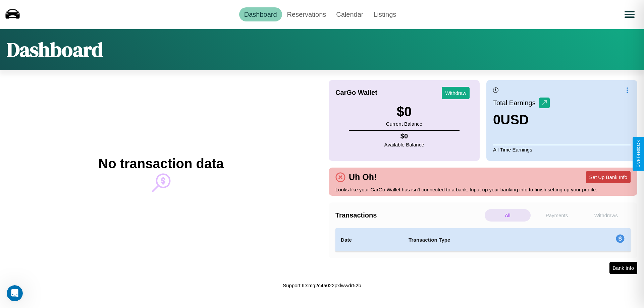  I want to click on h2: No transaction data, so click(161, 163).